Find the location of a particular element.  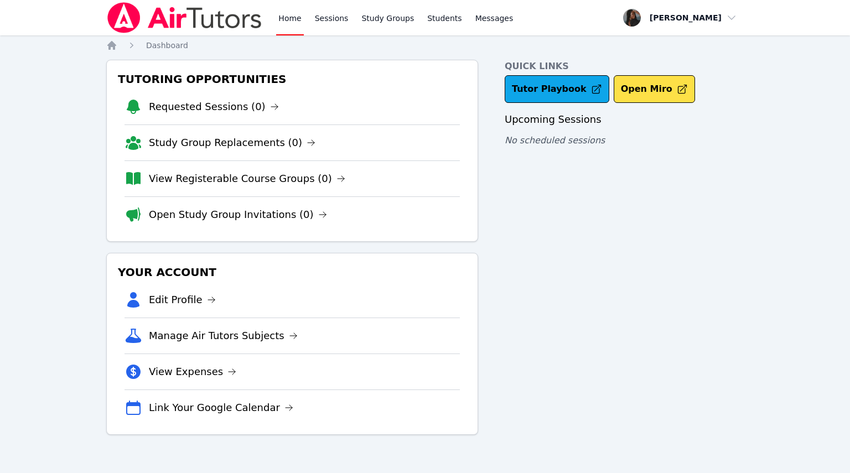

nav: Breadcrumb is located at coordinates (425, 45).